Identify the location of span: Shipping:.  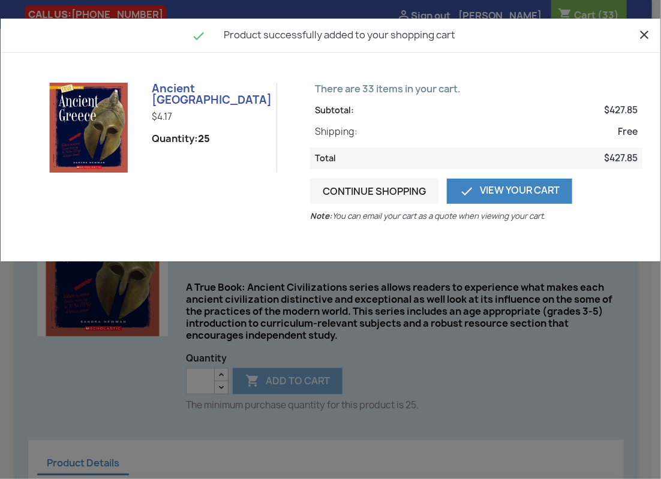
(336, 132).